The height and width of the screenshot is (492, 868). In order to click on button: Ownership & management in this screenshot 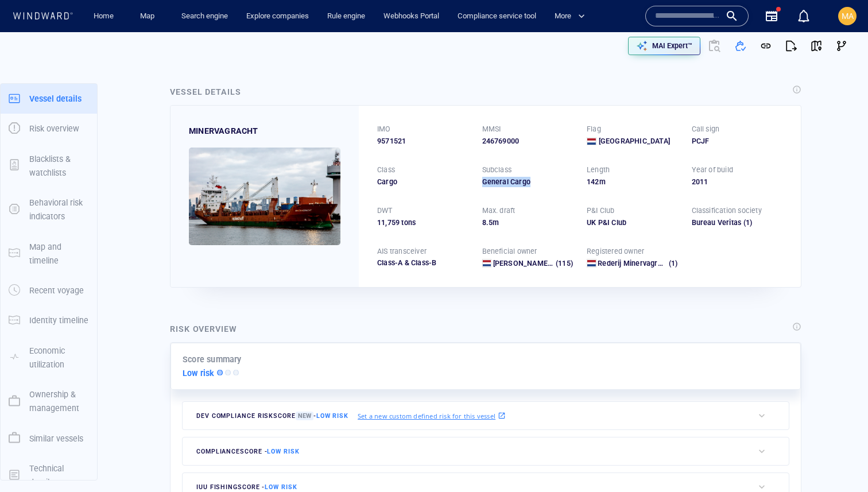, I will do `click(48, 402)`.